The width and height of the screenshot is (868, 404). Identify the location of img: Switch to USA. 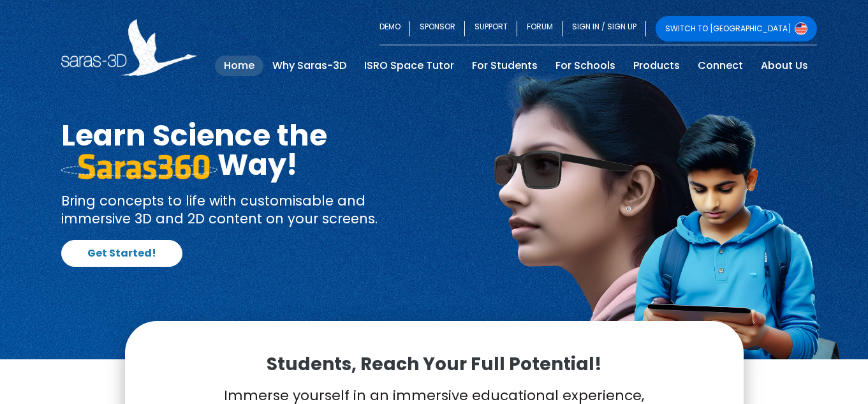
(801, 29).